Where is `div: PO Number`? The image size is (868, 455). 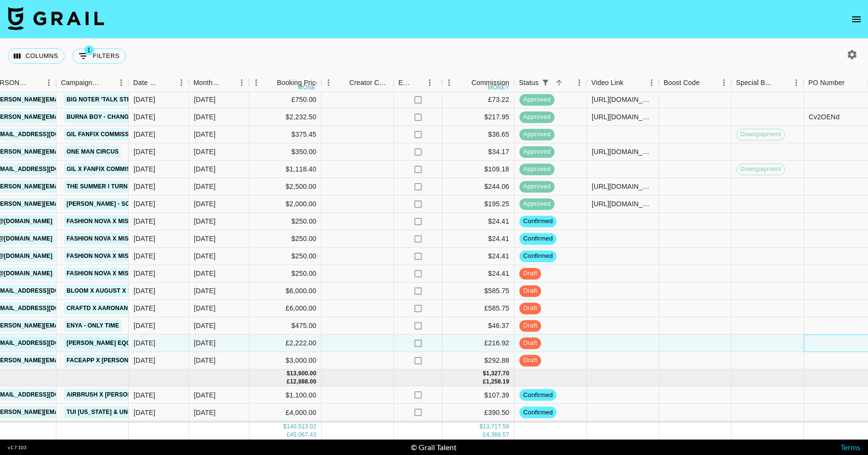
div: PO Number is located at coordinates (826, 82).